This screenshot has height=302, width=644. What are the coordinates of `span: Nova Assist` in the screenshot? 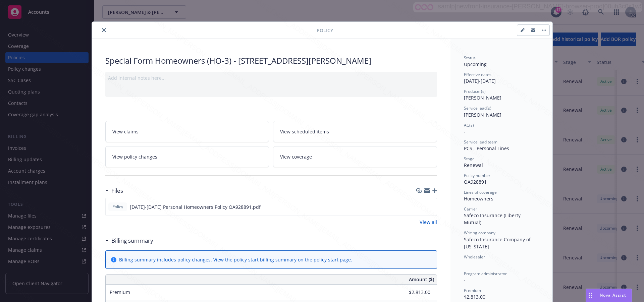 It's located at (613, 295).